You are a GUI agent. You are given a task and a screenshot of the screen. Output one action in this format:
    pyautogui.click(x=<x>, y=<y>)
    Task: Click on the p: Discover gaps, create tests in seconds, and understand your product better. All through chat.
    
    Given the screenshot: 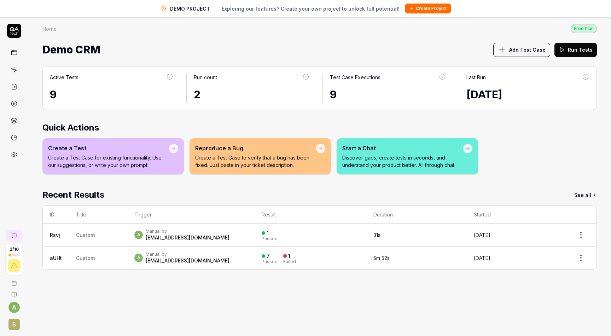 What is the action you would take?
    pyautogui.click(x=403, y=161)
    